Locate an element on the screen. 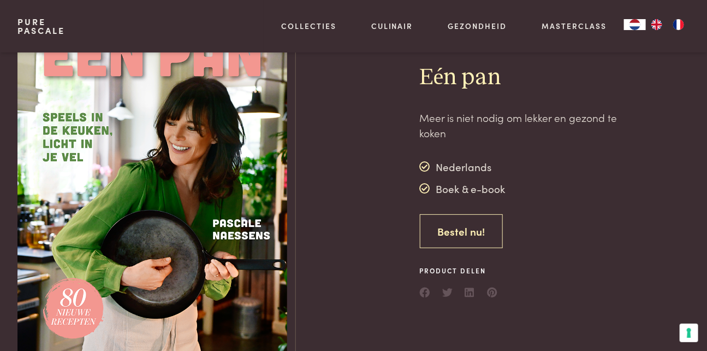 The width and height of the screenshot is (707, 351). a: Collecties is located at coordinates (309, 26).